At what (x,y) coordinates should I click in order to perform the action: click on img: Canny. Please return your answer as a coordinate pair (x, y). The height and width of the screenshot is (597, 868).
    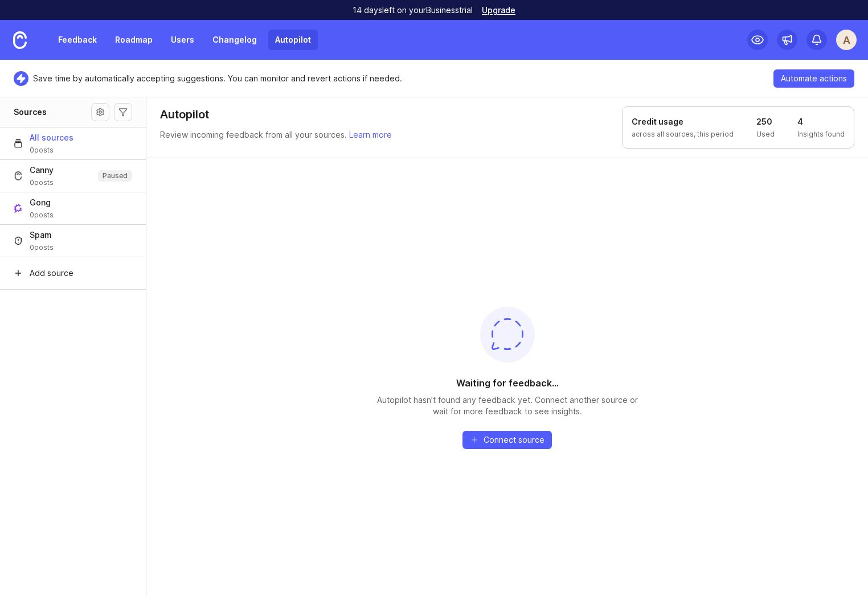
    Looking at the image, I should click on (19, 176).